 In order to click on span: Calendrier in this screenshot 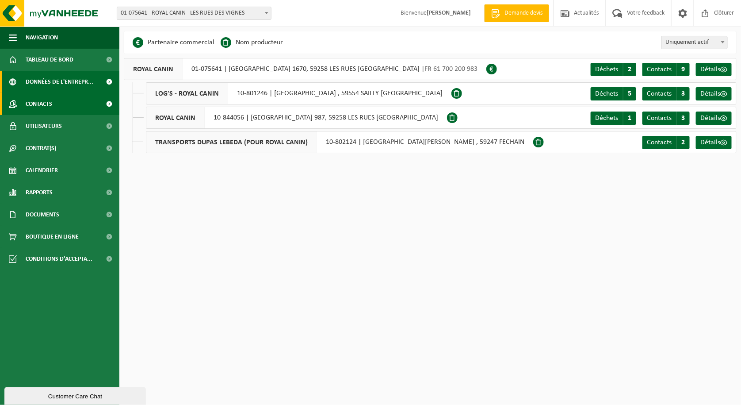, I will do `click(42, 170)`.